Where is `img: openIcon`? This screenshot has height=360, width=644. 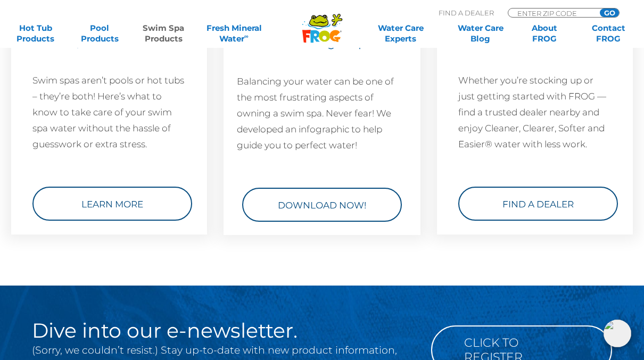
img: openIcon is located at coordinates (618, 334).